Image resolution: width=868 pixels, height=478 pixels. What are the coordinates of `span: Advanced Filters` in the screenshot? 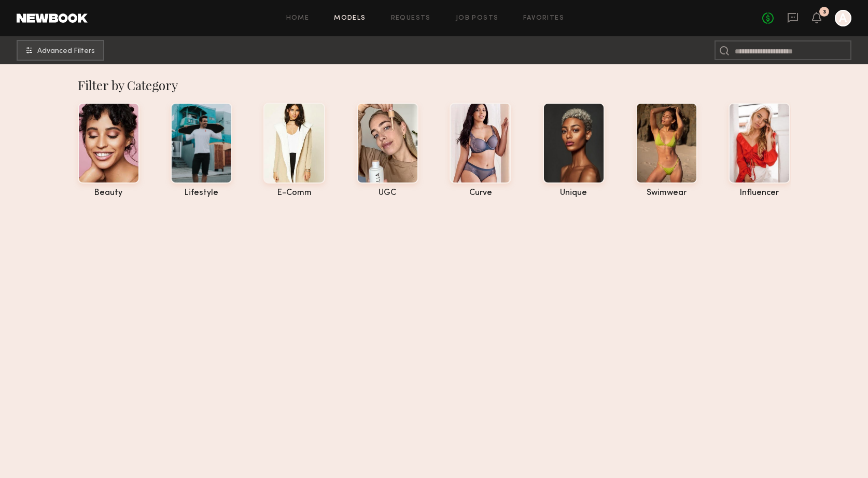 It's located at (65, 51).